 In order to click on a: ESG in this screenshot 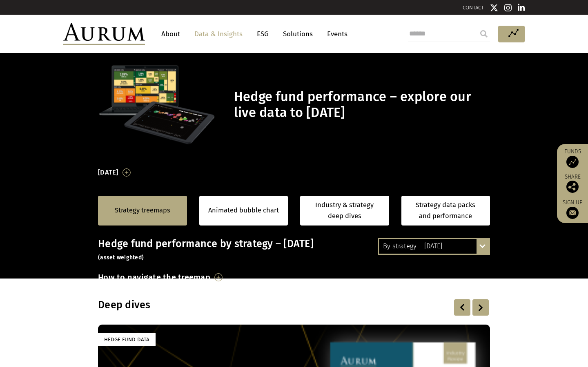, I will do `click(263, 34)`.